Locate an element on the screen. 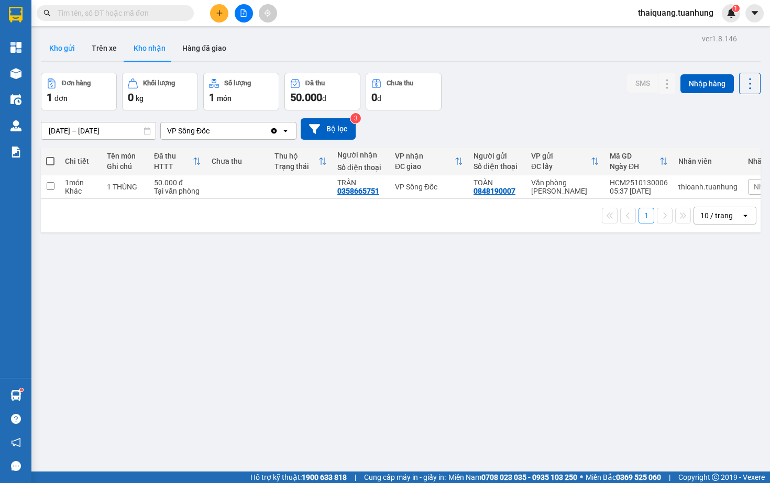 The width and height of the screenshot is (770, 483). button: Nhập hàng is located at coordinates (707, 84).